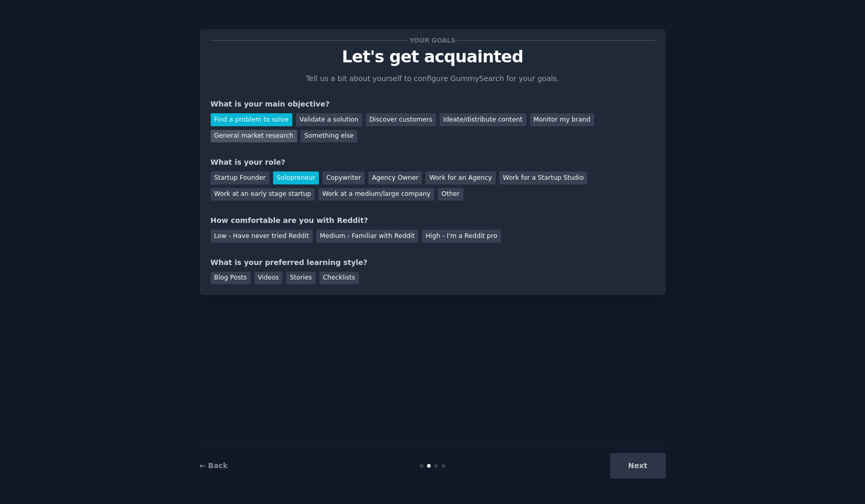  I want to click on a: ← Back, so click(214, 466).